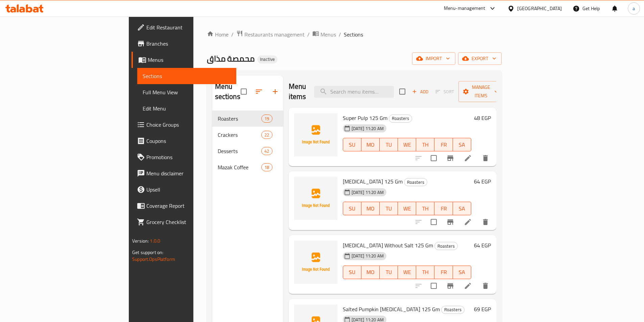  What do you see at coordinates (420, 92) in the screenshot?
I see `span: Add item` at bounding box center [420, 92].